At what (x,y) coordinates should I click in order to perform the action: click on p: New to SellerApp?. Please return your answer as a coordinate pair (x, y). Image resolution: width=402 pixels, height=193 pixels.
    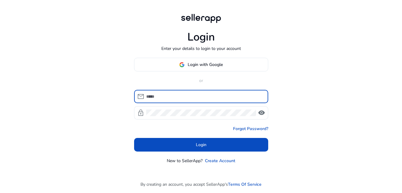
    Looking at the image, I should click on (184, 161).